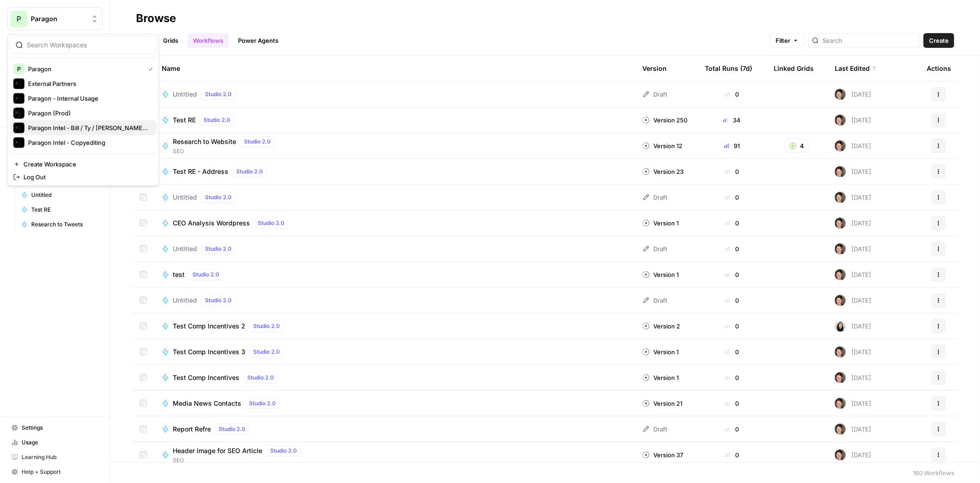 The height and width of the screenshot is (483, 980). I want to click on span: Media News Contacts, so click(207, 403).